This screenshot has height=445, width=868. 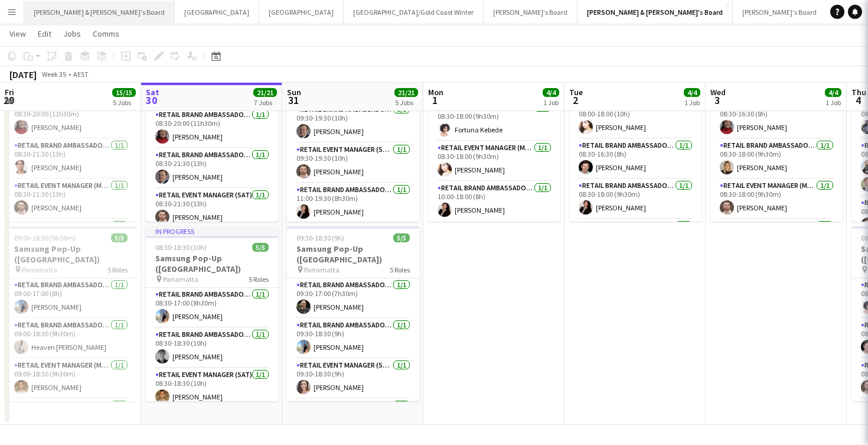 What do you see at coordinates (119, 238) in the screenshot?
I see `span: 5/5` at bounding box center [119, 238].